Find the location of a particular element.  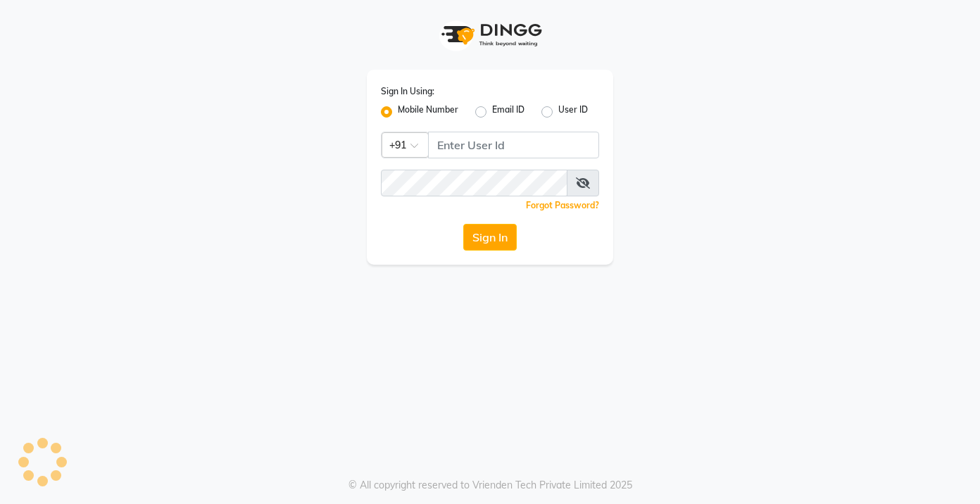

label: Mobile Number is located at coordinates (428, 112).